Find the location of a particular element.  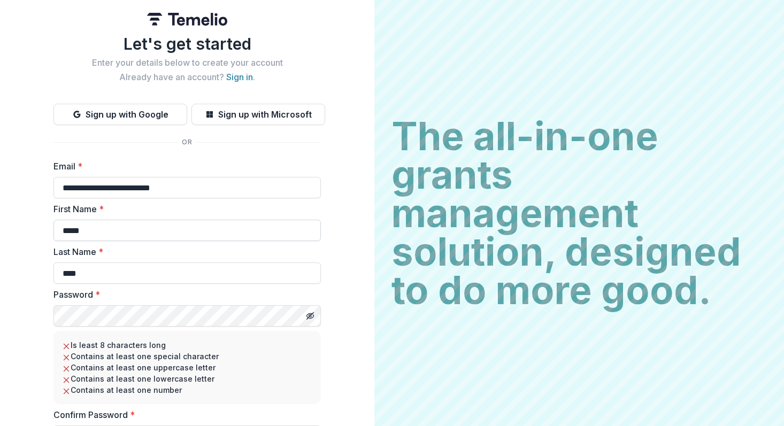

li: Contains at least one number is located at coordinates (187, 390).